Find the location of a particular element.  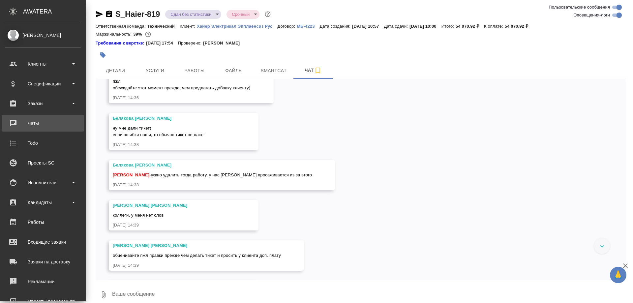

a: Рекламации is located at coordinates (43, 282).